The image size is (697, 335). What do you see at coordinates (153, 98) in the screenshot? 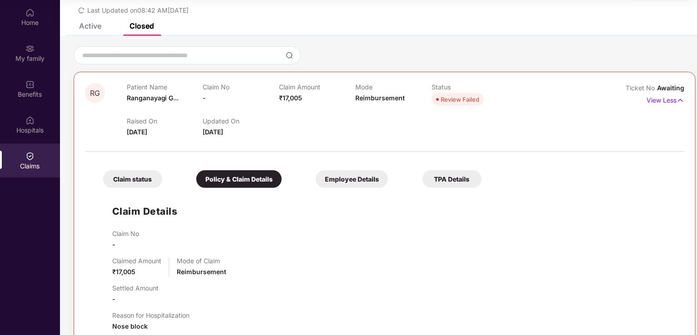
I see `span: Ranganayagi G...` at bounding box center [153, 98].